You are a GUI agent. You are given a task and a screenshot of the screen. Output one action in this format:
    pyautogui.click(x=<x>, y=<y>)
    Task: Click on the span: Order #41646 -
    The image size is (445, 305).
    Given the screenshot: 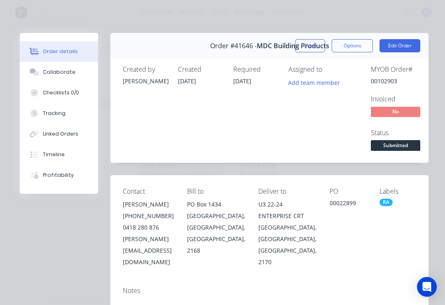 What is the action you would take?
    pyautogui.click(x=233, y=46)
    